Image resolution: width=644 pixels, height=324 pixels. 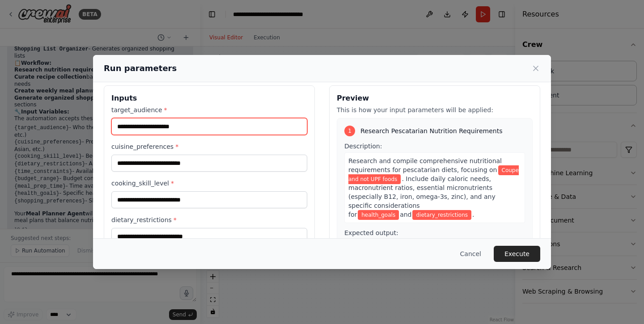 What do you see at coordinates (371, 233) in the screenshot?
I see `span: Expected output:` at bounding box center [371, 233].